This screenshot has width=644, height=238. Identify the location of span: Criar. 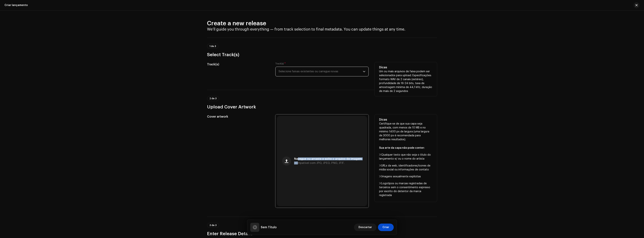
(386, 228).